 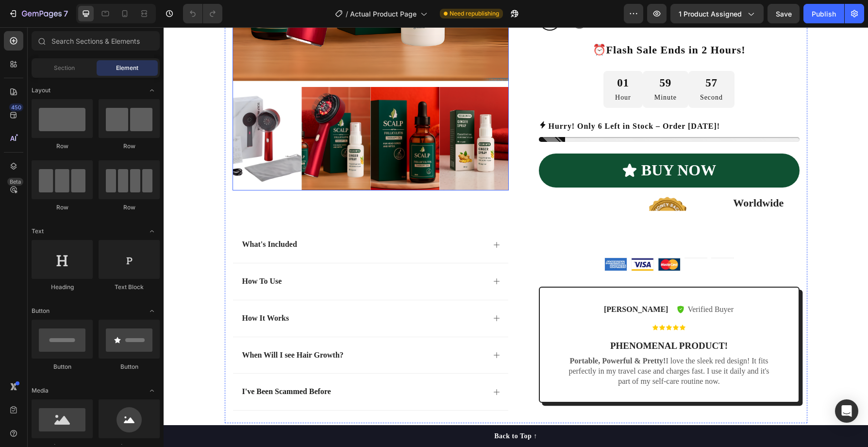 I want to click on button: Save, so click(x=783, y=14).